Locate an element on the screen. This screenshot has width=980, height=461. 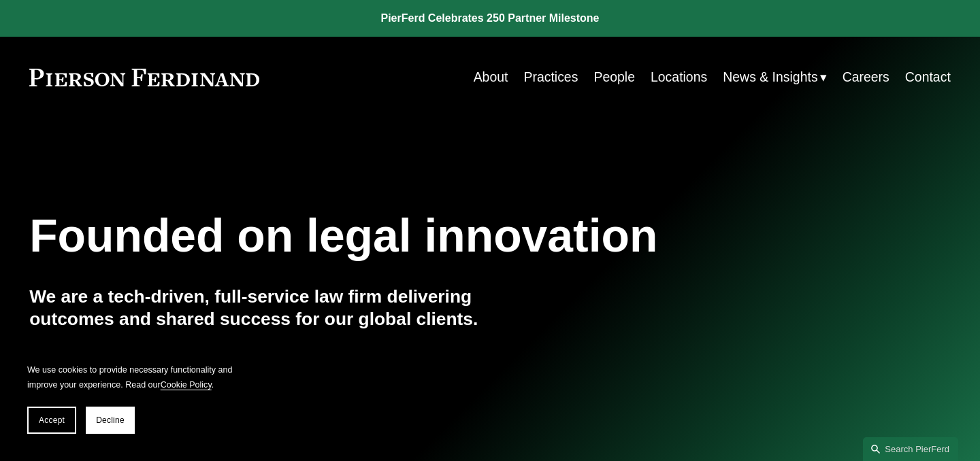
span: Accept is located at coordinates (51, 420).